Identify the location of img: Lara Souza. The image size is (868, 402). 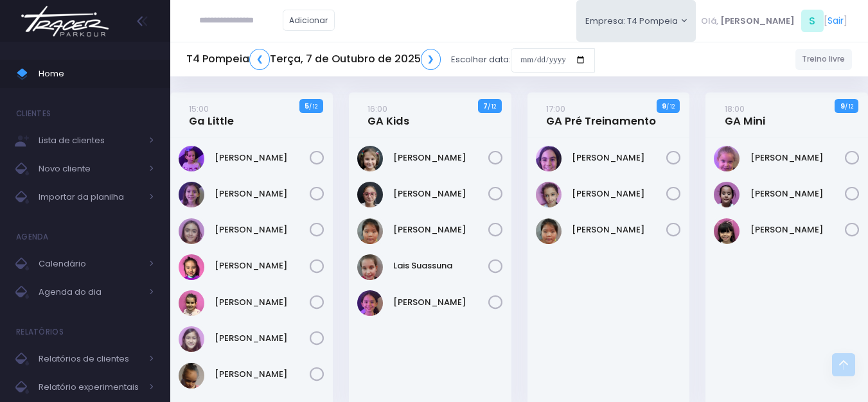
(370, 303).